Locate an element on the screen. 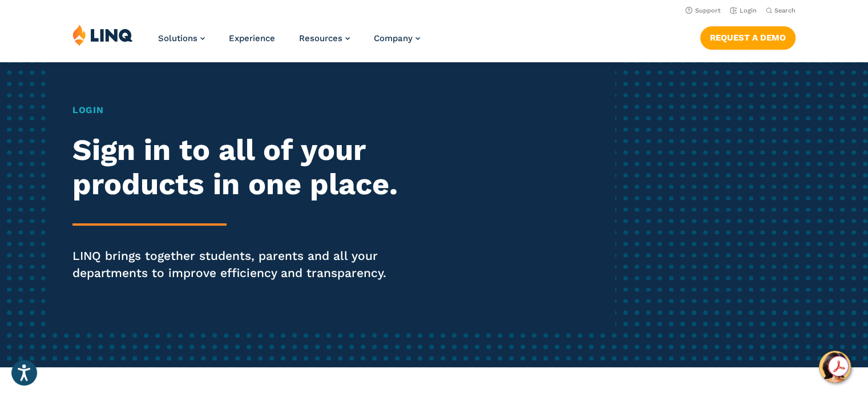 This screenshot has height=397, width=868. button: Open Search Bar is located at coordinates (781, 11).